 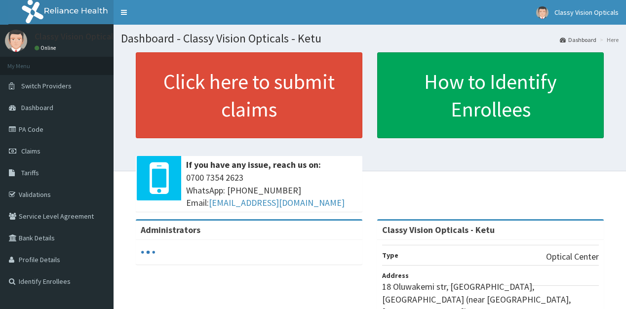 What do you see at coordinates (490, 95) in the screenshot?
I see `a: How to Identify Enrollees` at bounding box center [490, 95].